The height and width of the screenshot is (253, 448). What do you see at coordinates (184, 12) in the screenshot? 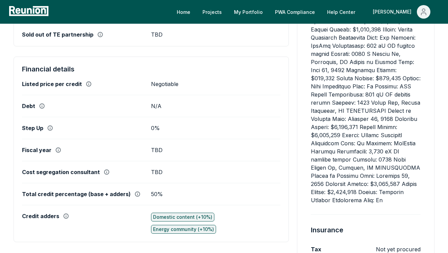
I see `a: Home` at bounding box center [184, 12].